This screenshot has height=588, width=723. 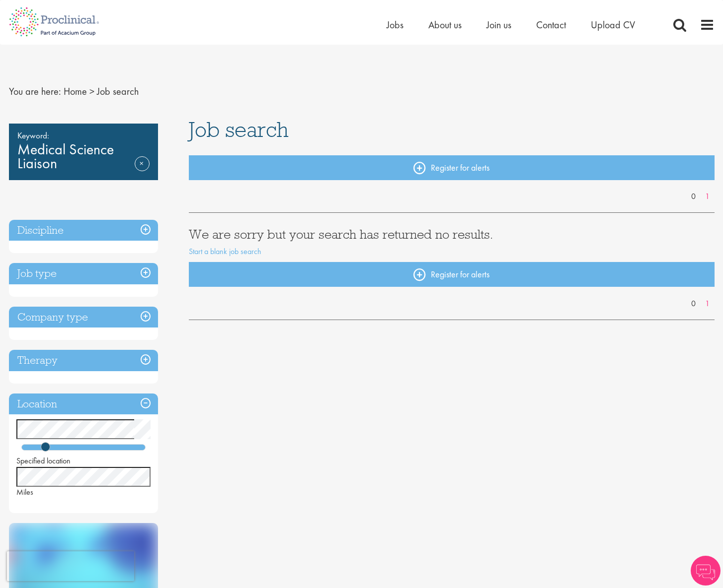 I want to click on a: breadcrumb link, so click(x=75, y=91).